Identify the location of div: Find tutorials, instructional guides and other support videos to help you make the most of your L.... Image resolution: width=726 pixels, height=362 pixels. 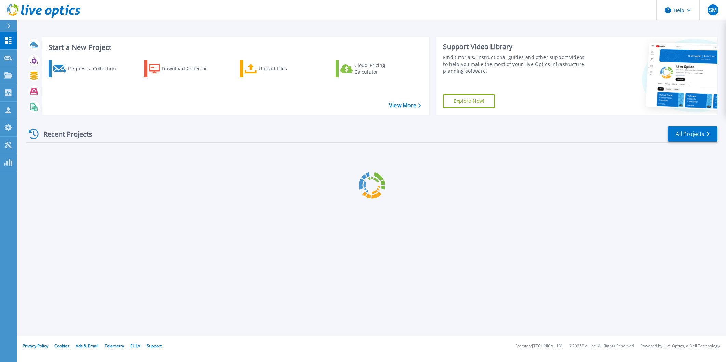
(515, 64).